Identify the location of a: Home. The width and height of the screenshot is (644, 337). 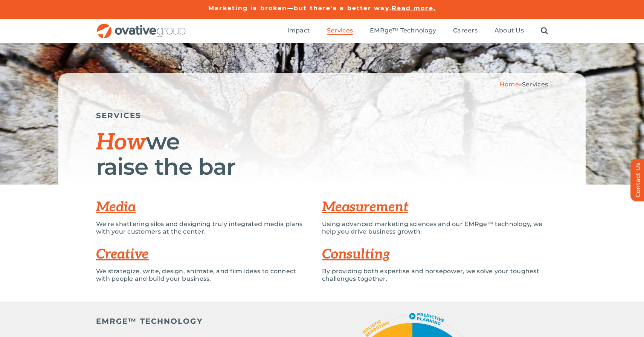
(509, 84).